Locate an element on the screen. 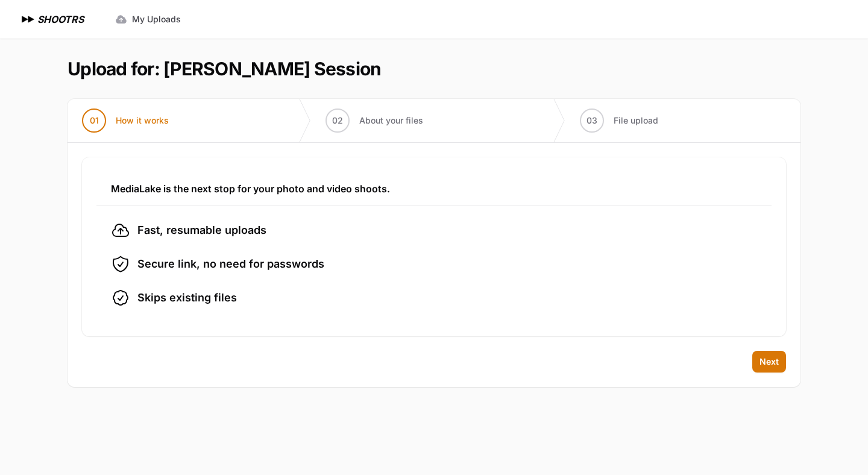 This screenshot has width=868, height=475. span: Next is located at coordinates (770, 362).